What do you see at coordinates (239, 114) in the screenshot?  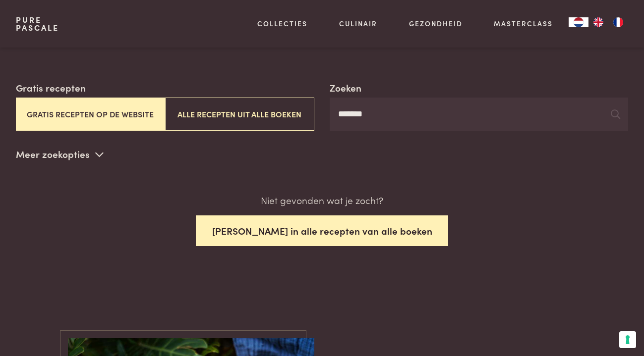 I see `button: Alle recepten uit alle boeken` at bounding box center [239, 114].